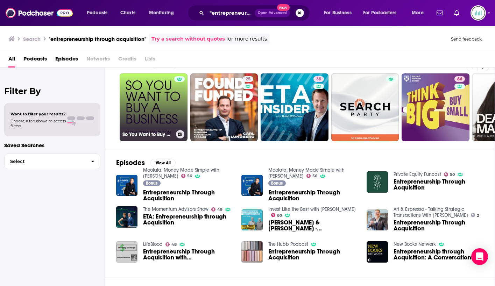 The image size is (495, 286). What do you see at coordinates (415, 244) in the screenshot?
I see `a: New Books Network` at bounding box center [415, 244].